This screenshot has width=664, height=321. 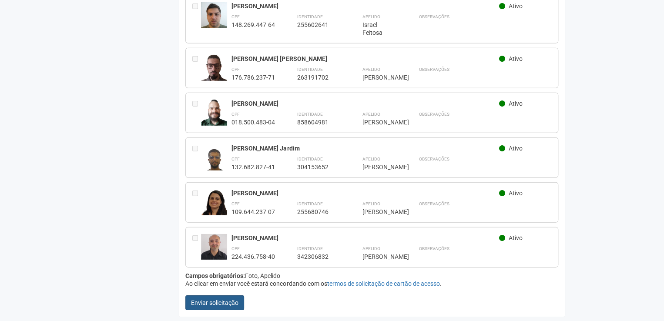 I want to click on a: termos de solicitação de cartão de acesso, so click(x=383, y=284).